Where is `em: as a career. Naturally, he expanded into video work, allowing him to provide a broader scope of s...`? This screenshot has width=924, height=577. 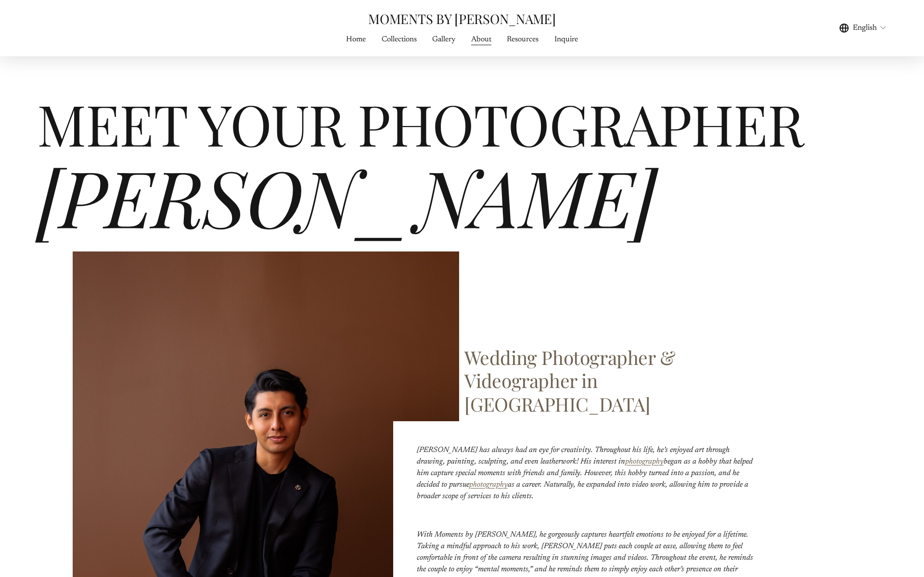 em: as a career. Naturally, he expanded into video work, allowing him to provide a broader scope of s... is located at coordinates (583, 491).